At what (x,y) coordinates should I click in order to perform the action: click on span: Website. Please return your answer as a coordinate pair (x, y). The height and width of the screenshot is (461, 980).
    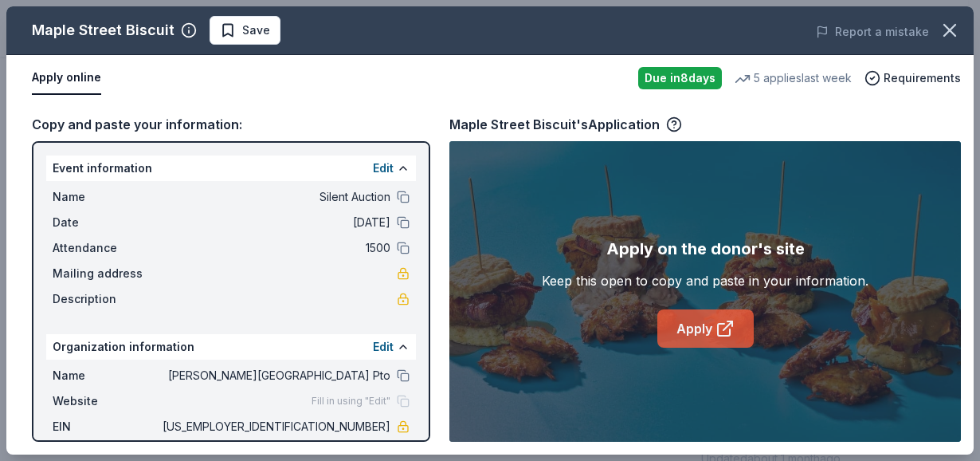
    Looking at the image, I should click on (106, 401).